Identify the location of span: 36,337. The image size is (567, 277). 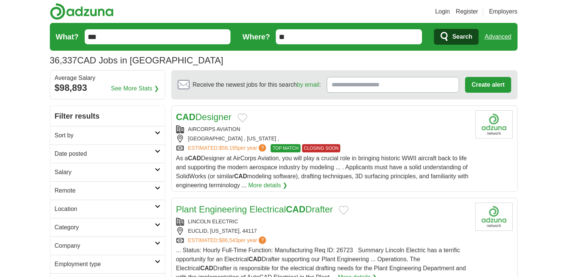
(63, 60).